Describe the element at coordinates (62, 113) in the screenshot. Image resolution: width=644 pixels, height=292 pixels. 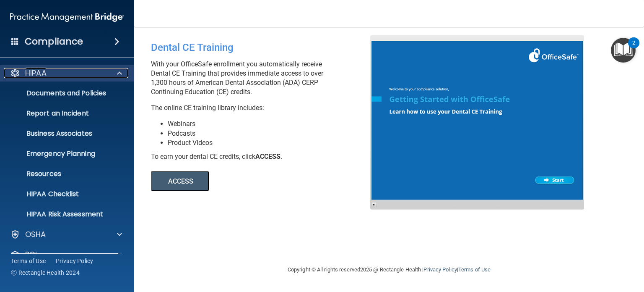
I see `p: Report an Incident` at that location.